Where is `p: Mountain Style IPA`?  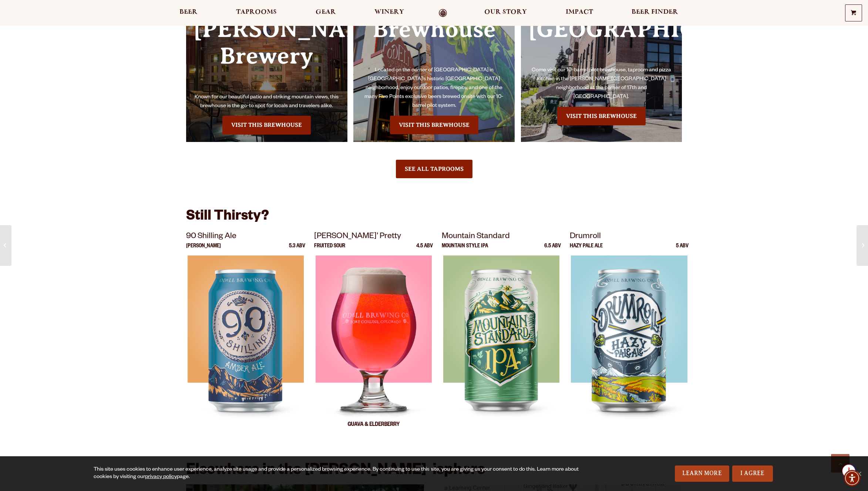
p: Mountain Style IPA is located at coordinates (465, 250).